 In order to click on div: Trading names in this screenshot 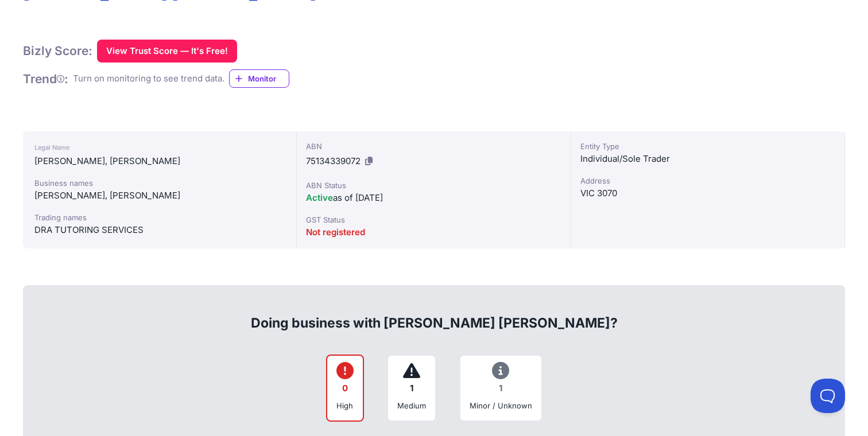, I will do `click(160, 218)`.